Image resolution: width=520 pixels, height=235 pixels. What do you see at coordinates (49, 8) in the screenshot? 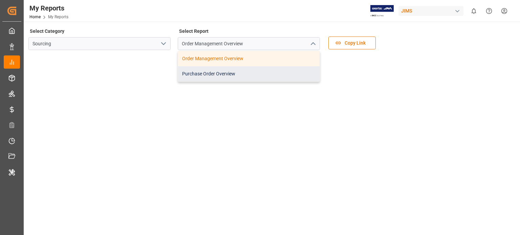
I see `div: My Reports` at bounding box center [49, 8].